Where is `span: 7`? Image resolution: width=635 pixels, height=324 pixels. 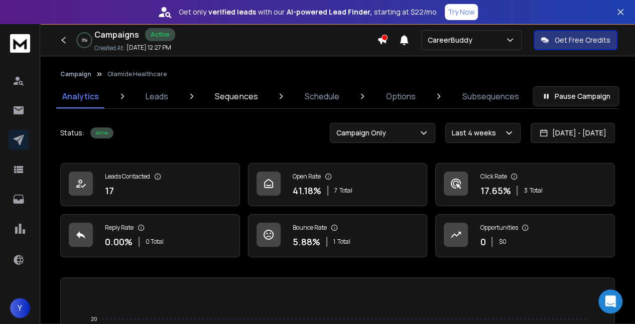 span: 7 is located at coordinates (336, 191).